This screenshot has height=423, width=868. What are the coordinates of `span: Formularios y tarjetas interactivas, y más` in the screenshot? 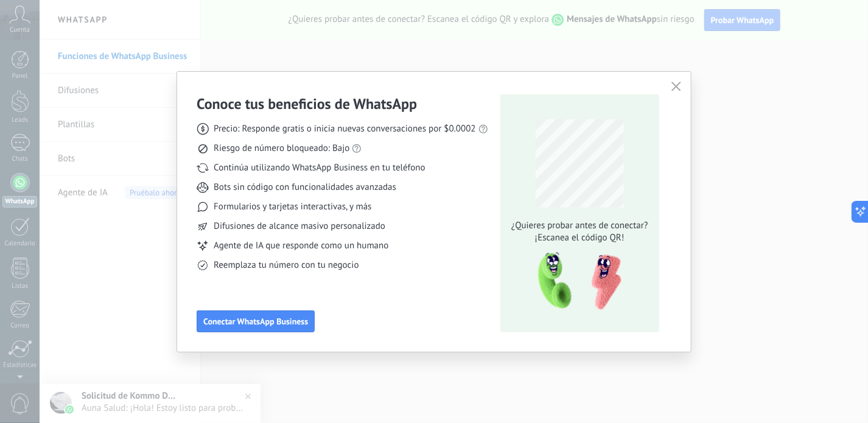 It's located at (292, 207).